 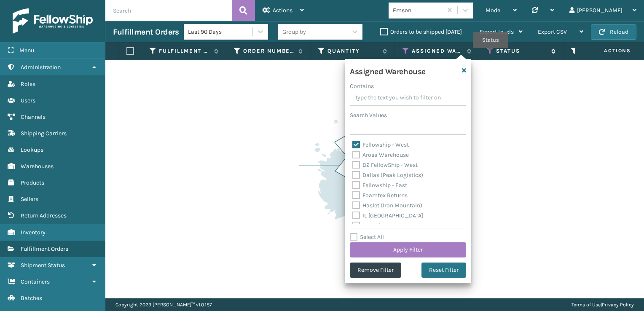 I want to click on input: Type the text you wish to filter on, so click(x=408, y=98).